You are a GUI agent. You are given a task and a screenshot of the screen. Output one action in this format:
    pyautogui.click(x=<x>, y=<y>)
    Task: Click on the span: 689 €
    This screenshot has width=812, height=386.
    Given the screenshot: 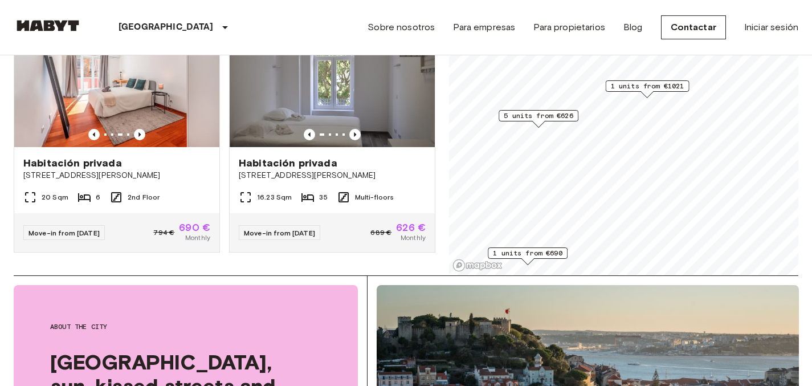 What is the action you would take?
    pyautogui.click(x=381, y=233)
    